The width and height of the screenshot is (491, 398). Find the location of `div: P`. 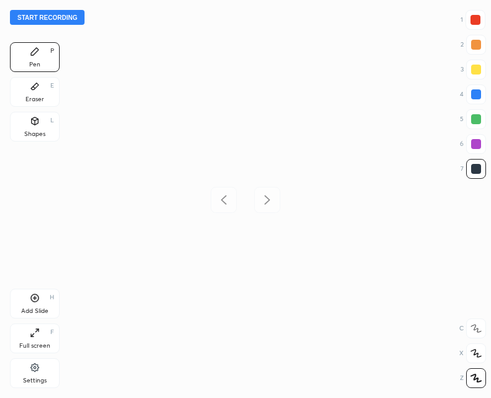

div: P is located at coordinates (52, 51).